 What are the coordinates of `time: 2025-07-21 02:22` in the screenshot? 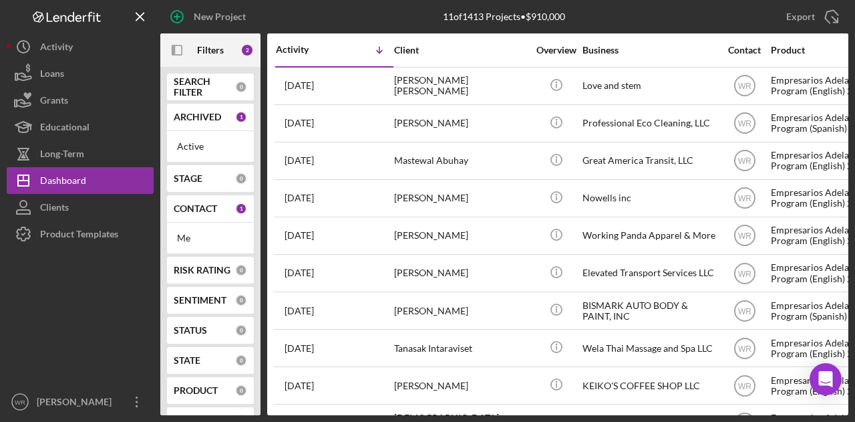 It's located at (299, 311).